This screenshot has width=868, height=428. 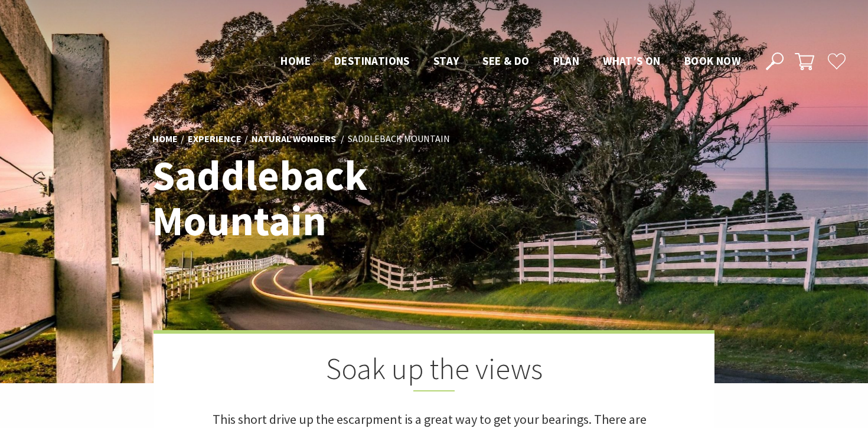 What do you see at coordinates (712, 61) in the screenshot?
I see `span: Book now` at bounding box center [712, 61].